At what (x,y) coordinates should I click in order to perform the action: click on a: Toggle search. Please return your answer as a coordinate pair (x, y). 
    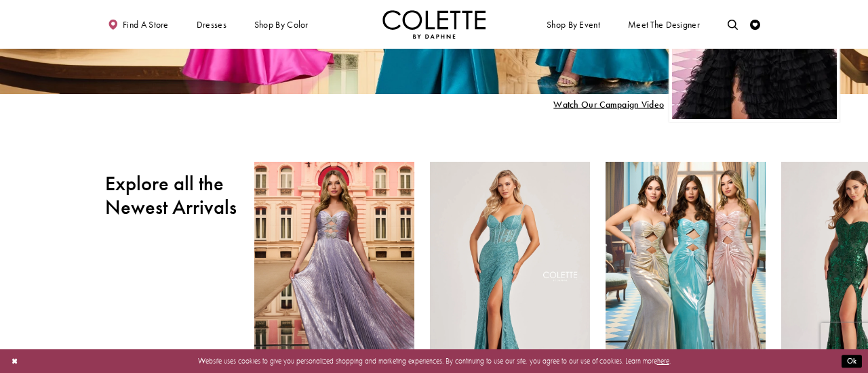
    Looking at the image, I should click on (732, 24).